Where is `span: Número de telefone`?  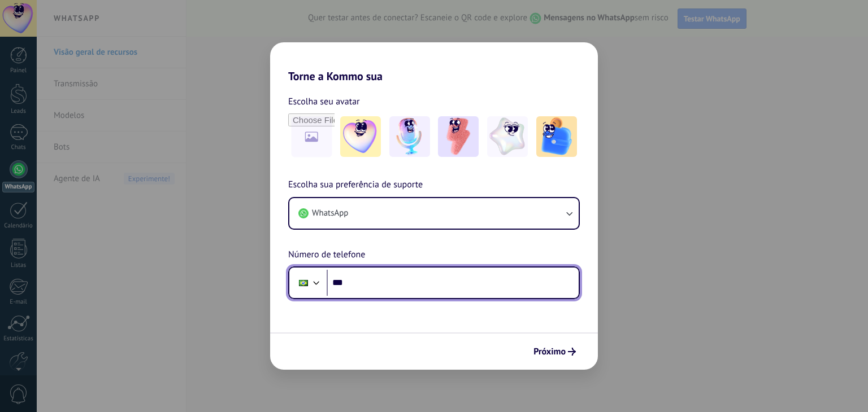 span: Número de telefone is located at coordinates (327, 255).